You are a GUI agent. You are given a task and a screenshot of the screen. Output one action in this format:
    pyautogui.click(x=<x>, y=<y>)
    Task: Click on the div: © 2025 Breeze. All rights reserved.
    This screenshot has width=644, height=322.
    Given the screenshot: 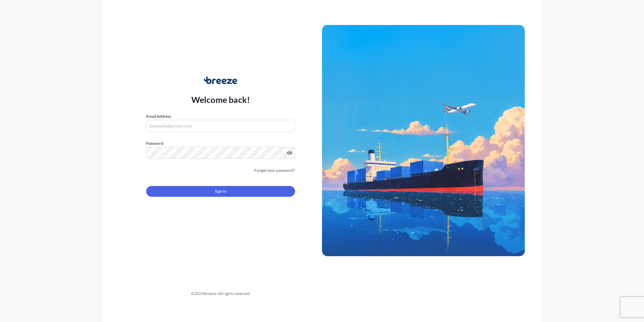 What is the action you would take?
    pyautogui.click(x=221, y=293)
    